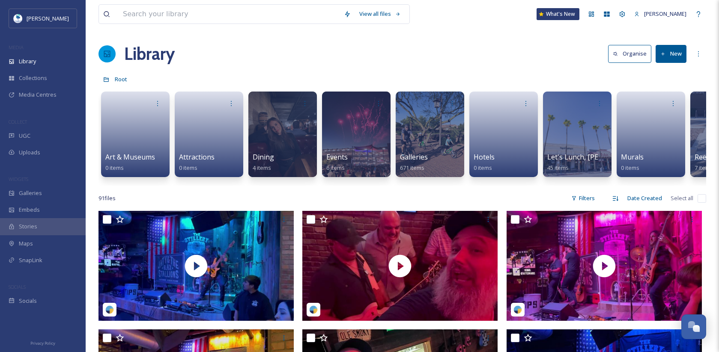  Describe the element at coordinates (38, 95) in the screenshot. I see `span: Media Centres` at that location.